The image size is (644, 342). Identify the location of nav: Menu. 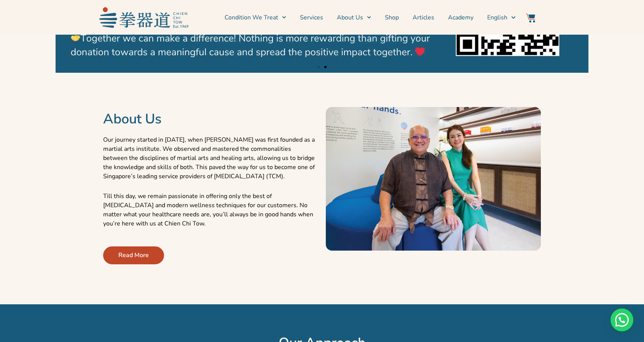
(354, 18).